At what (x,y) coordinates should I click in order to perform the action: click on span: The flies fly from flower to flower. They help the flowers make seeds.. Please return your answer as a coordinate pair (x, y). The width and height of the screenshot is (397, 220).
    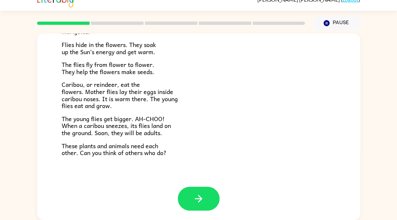
    Looking at the image, I should click on (108, 68).